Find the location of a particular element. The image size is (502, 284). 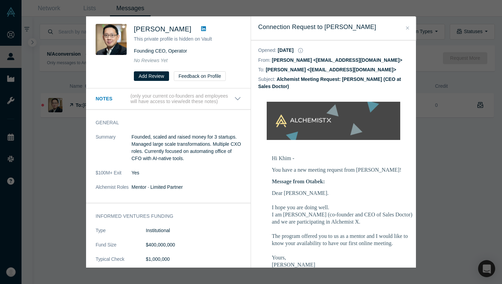

dt: Subject: is located at coordinates (267, 79).